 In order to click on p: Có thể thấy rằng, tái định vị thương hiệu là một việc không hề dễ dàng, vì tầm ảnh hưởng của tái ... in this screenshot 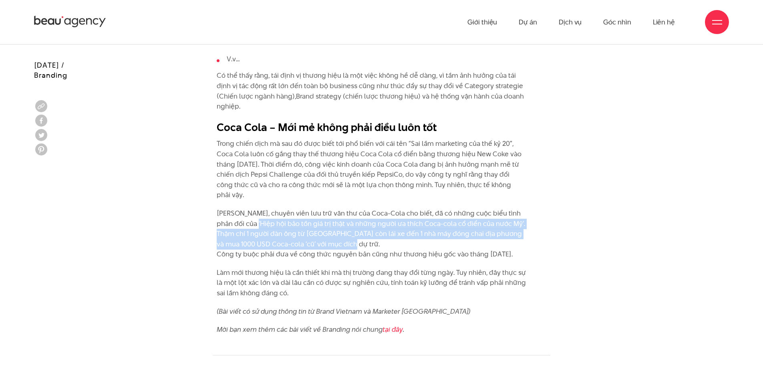, I will do `click(371, 91)`.